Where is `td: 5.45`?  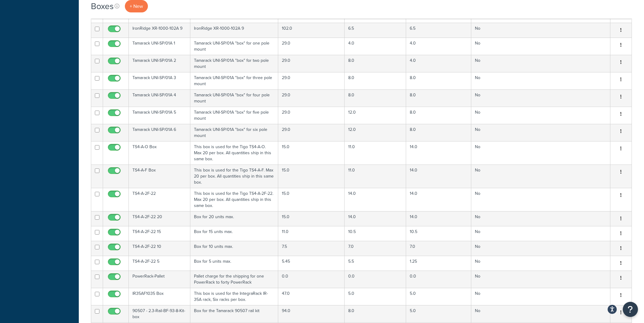
td: 5.45 is located at coordinates (311, 263).